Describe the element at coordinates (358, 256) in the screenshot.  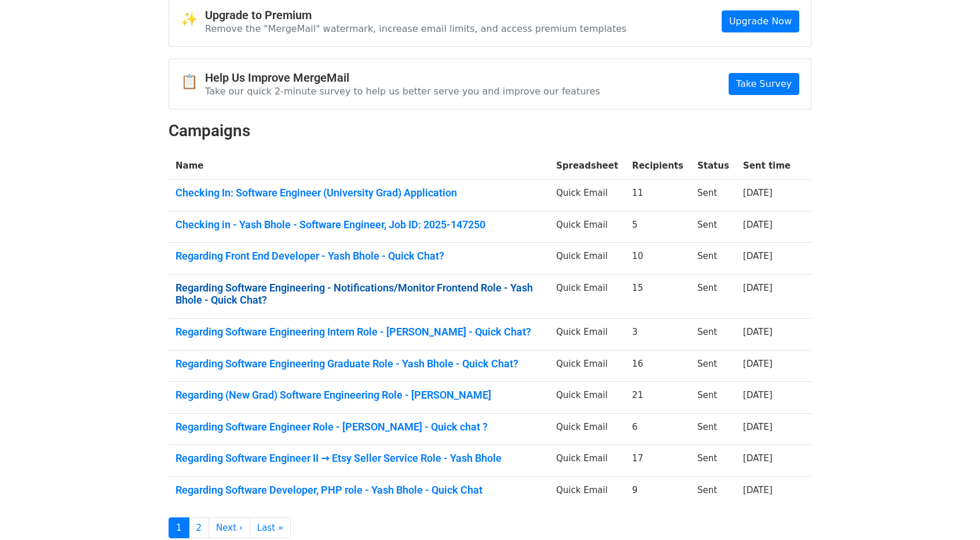
I see `a: Regarding Front End Developer - Yash Bhole - Quick Chat?` at that location.